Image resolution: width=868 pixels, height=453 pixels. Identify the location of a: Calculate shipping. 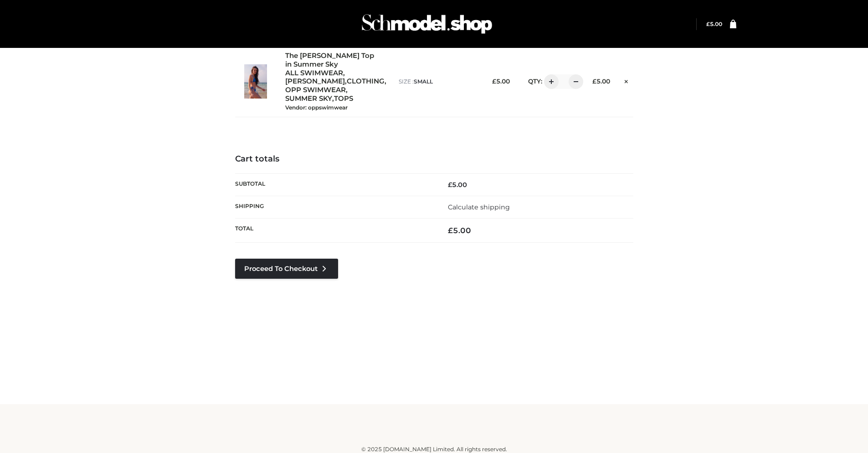
(479, 207).